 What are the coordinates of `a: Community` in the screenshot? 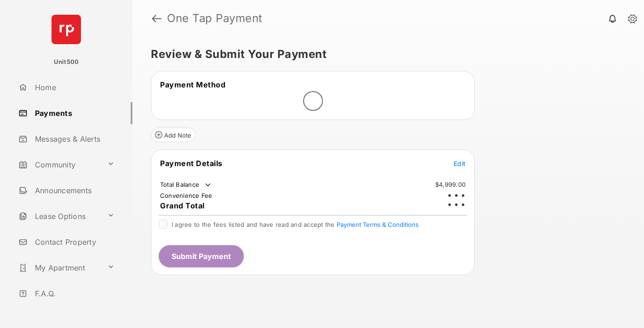 It's located at (59, 165).